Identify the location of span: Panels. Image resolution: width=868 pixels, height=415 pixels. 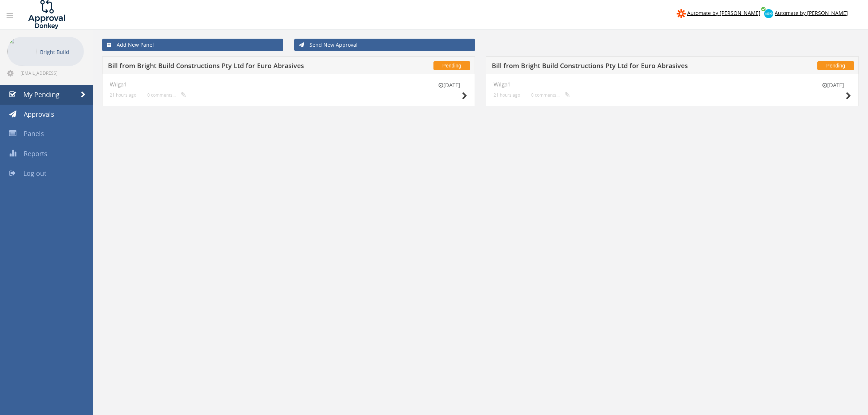
(34, 133).